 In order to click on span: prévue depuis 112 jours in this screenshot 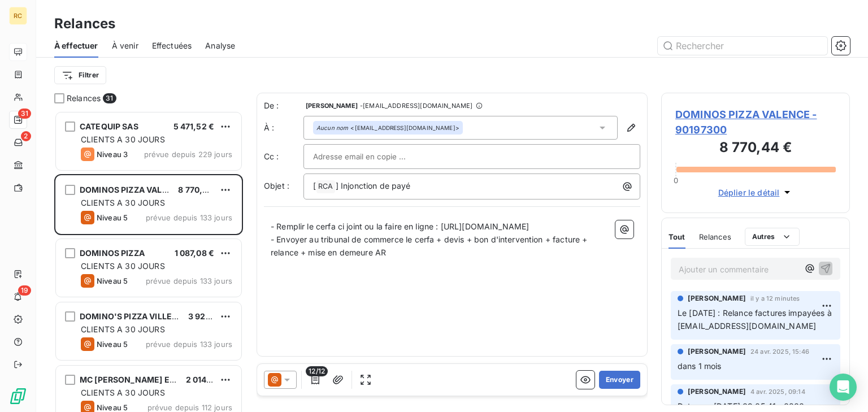, I will do `click(190, 407)`.